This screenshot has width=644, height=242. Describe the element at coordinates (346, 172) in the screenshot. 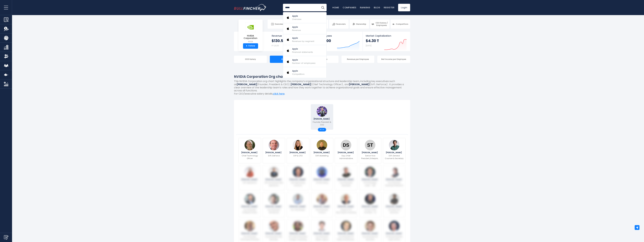

I see `img: Neil Trevett` at that location.